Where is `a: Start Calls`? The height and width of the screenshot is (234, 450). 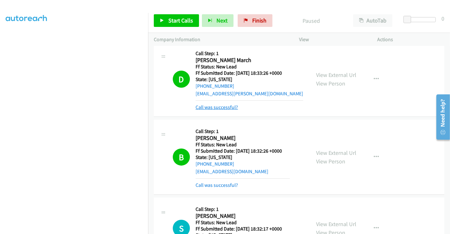
a: Start Calls is located at coordinates (176, 21).